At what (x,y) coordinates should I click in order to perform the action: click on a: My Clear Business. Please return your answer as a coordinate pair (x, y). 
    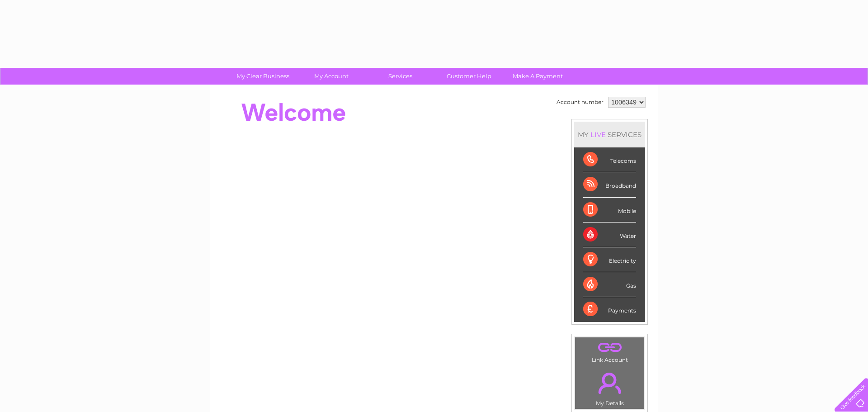
    Looking at the image, I should click on (262, 76).